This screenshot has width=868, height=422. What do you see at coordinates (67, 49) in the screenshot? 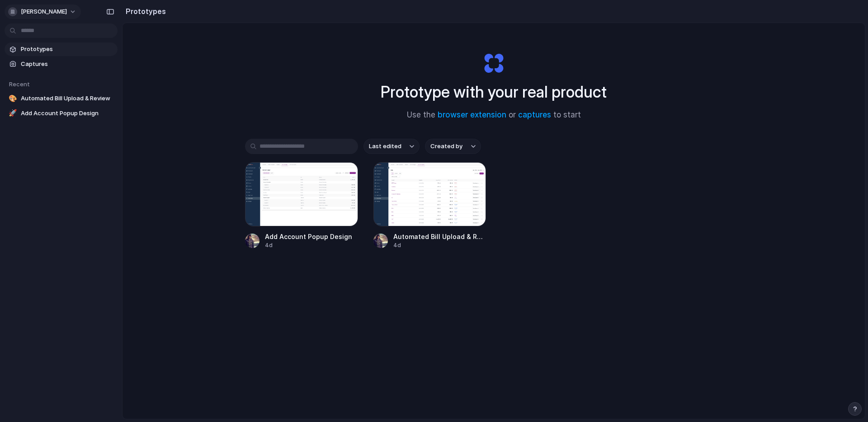
I see `span: Prototypes` at bounding box center [67, 49].